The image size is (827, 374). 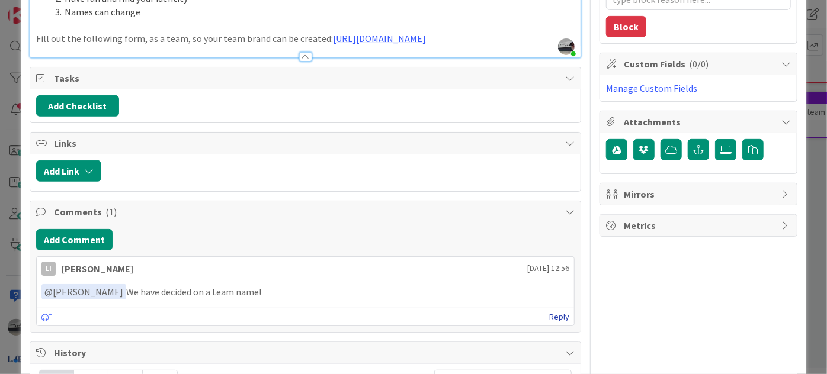 What do you see at coordinates (312, 12) in the screenshot?
I see `li: Names can change` at bounding box center [312, 12].